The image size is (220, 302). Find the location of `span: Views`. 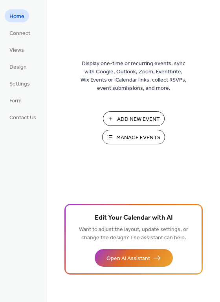

span: Views is located at coordinates (16, 50).